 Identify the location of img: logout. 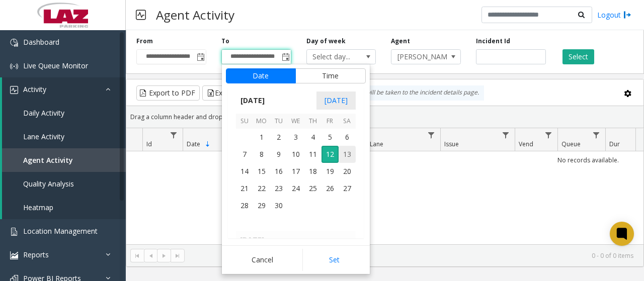
(628, 14).